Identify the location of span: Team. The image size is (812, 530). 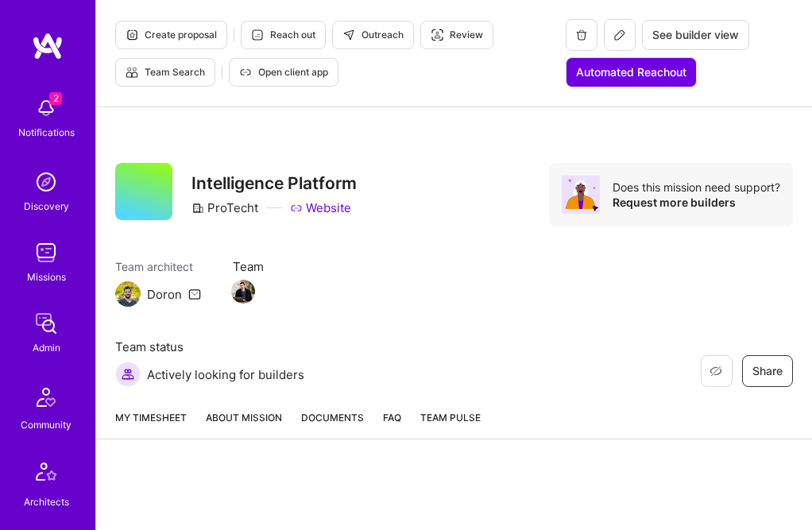
(248, 266).